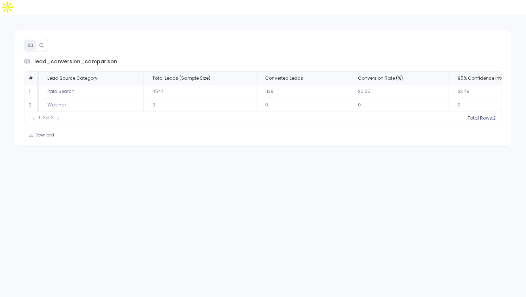 The height and width of the screenshot is (297, 526). What do you see at coordinates (303, 91) in the screenshot?
I see `td: 1139` at bounding box center [303, 91].